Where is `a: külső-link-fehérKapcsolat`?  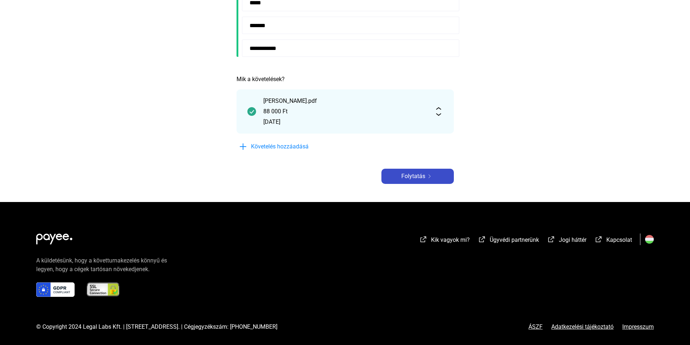 a: külső-link-fehérKapcsolat is located at coordinates (614, 241).